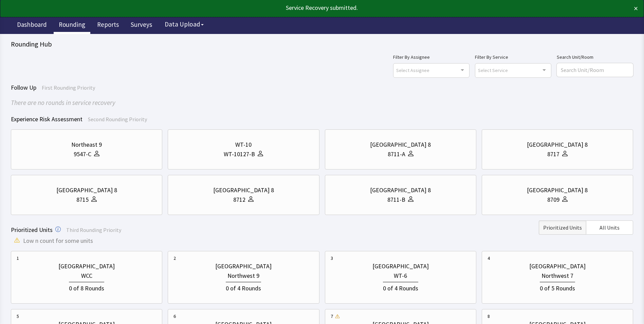 The height and width of the screenshot is (324, 644). I want to click on div: 8715, so click(83, 199).